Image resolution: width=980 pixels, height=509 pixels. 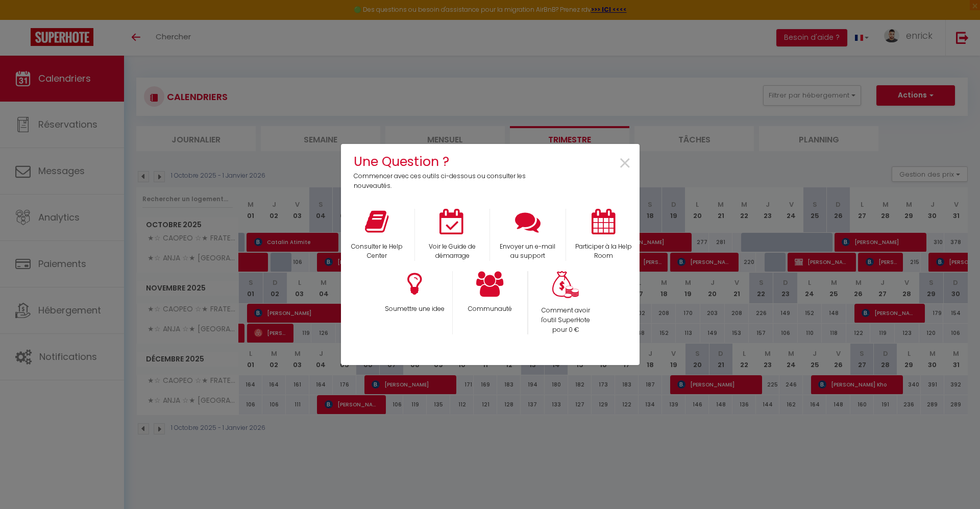 I want to click on p: Envoyer un e-mail au support, so click(x=528, y=252).